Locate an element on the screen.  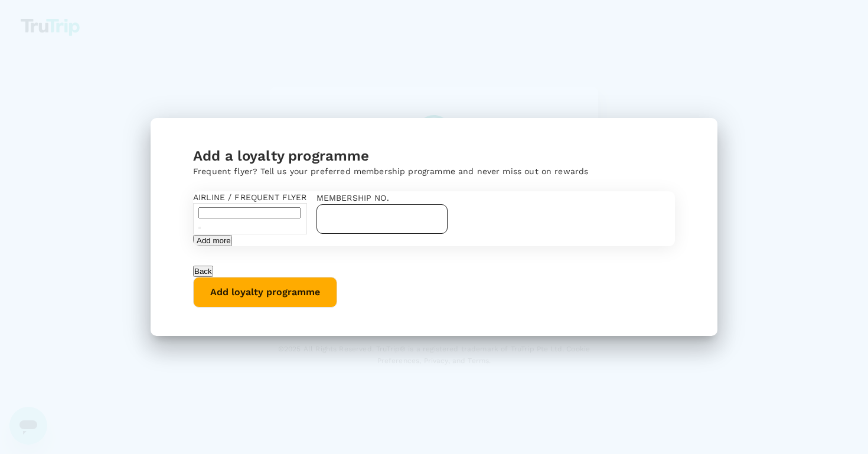
button: Back is located at coordinates (203, 271).